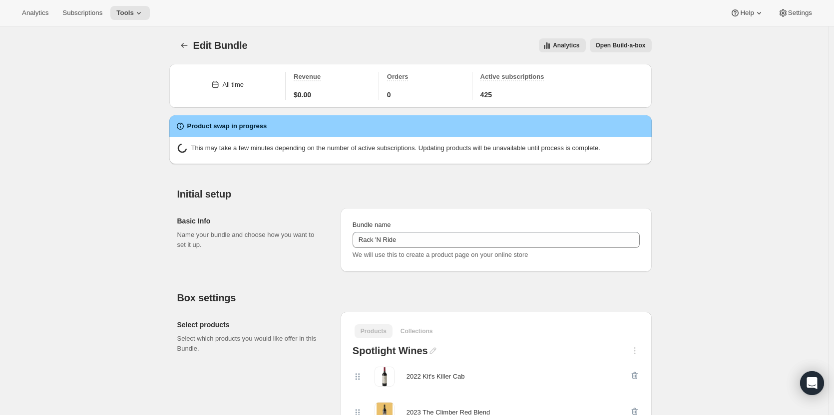 This screenshot has height=415, width=834. What do you see at coordinates (35, 13) in the screenshot?
I see `button: Analytics` at bounding box center [35, 13].